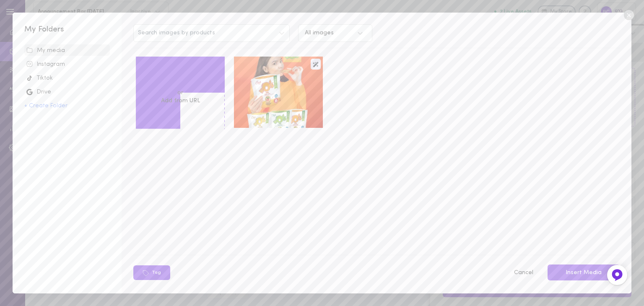 The width and height of the screenshot is (644, 306). I want to click on label: Upload media, so click(180, 85).